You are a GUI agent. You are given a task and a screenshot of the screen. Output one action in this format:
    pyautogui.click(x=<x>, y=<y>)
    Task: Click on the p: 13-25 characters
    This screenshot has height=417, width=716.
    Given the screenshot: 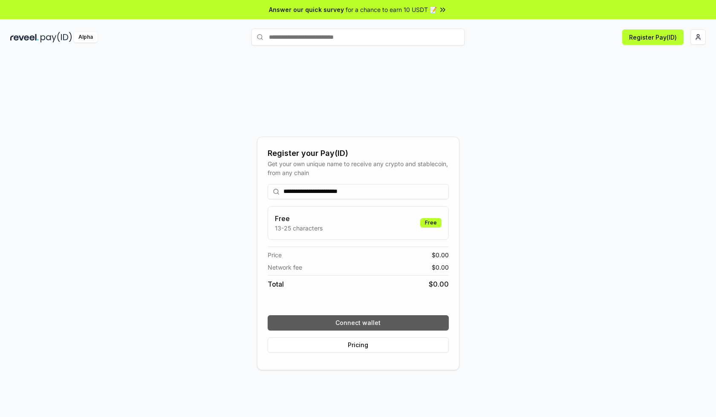 What is the action you would take?
    pyautogui.click(x=299, y=228)
    